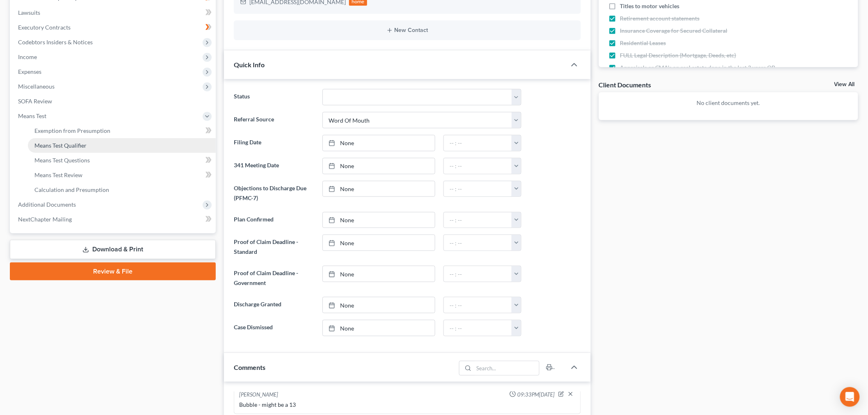  I want to click on a: Download & Print, so click(113, 249).